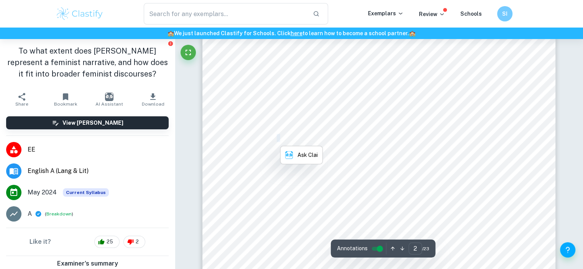 The height and width of the screenshot is (269, 583). What do you see at coordinates (170, 43) in the screenshot?
I see `button: Report issue` at bounding box center [170, 43].